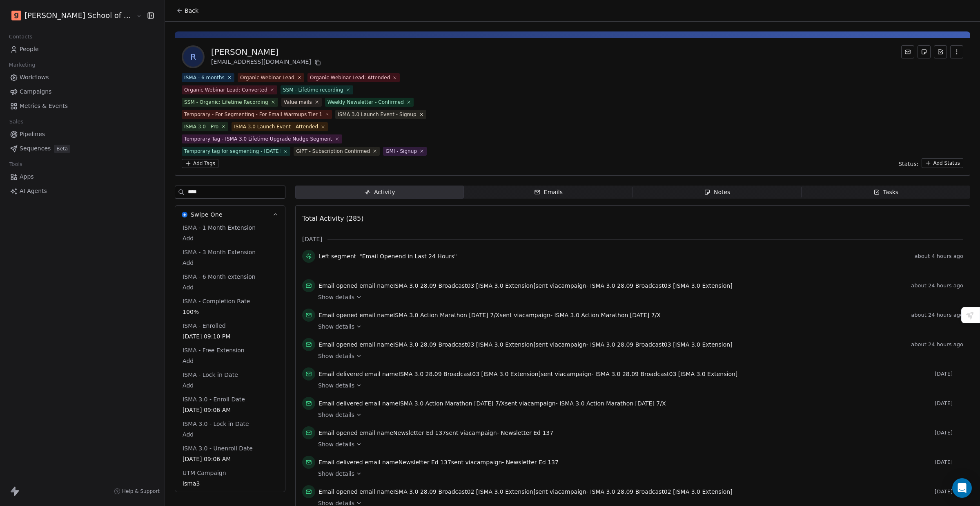 The width and height of the screenshot is (980, 506). I want to click on span: ISMA 3.0 - Unenroll Date, so click(217, 448).